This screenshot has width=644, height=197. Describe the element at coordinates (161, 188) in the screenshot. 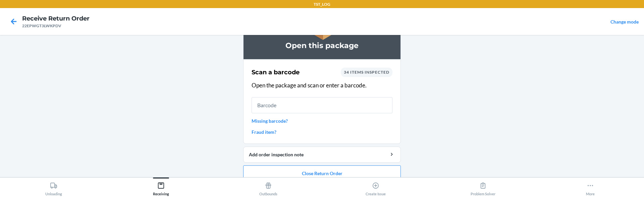

I see `div: Receiving` at that location.